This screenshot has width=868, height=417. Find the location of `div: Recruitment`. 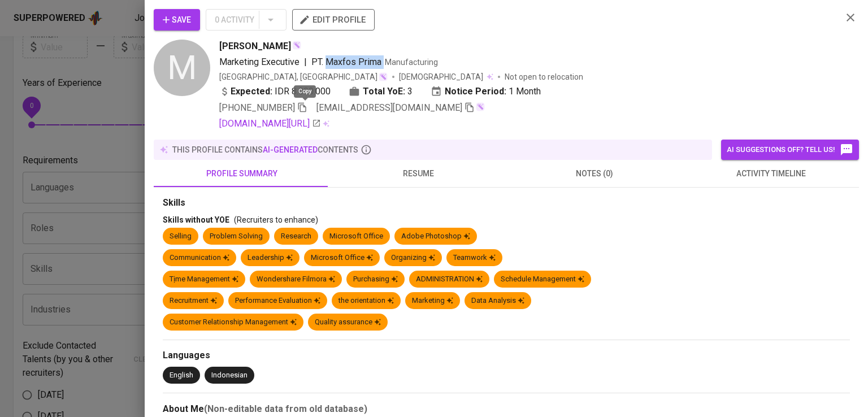

div: Recruitment is located at coordinates (193, 301).